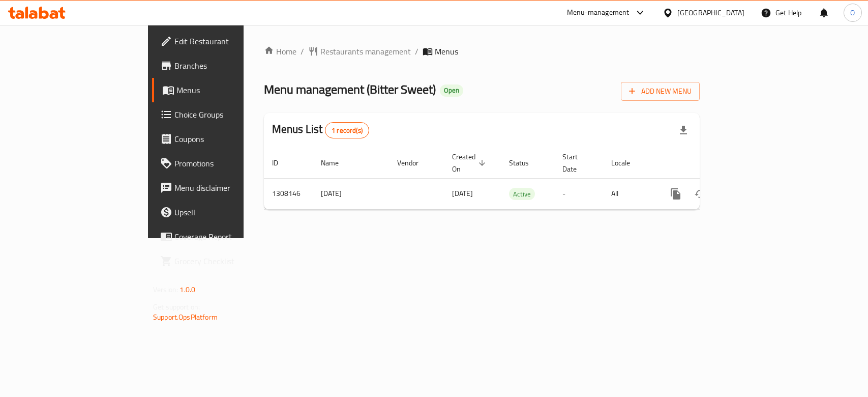  What do you see at coordinates (222, 212) in the screenshot?
I see `a: Upsell` at bounding box center [222, 212].